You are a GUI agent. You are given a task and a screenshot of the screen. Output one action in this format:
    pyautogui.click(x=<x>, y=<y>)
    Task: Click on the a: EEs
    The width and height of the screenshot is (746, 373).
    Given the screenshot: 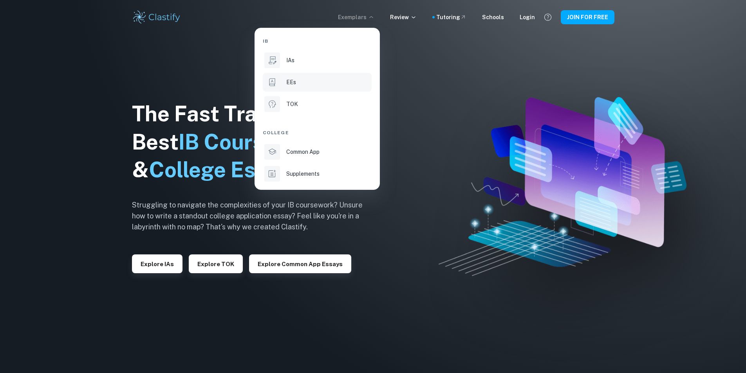 What is the action you would take?
    pyautogui.click(x=317, y=82)
    